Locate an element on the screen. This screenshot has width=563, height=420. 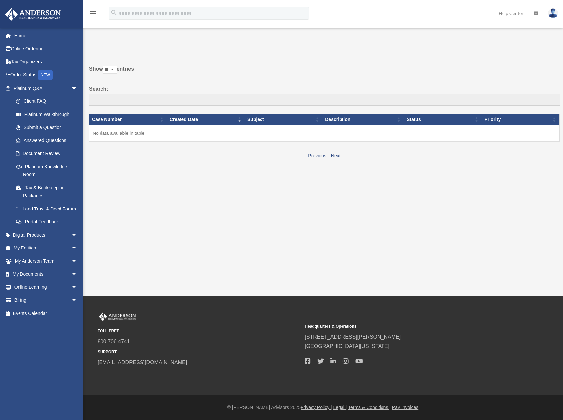
a: Platinum Walkthrough is located at coordinates (47, 114).